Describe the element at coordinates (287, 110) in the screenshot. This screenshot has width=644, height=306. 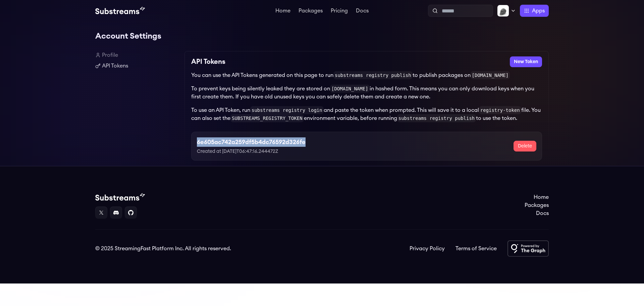
I see `code: substreams registry login` at that location.